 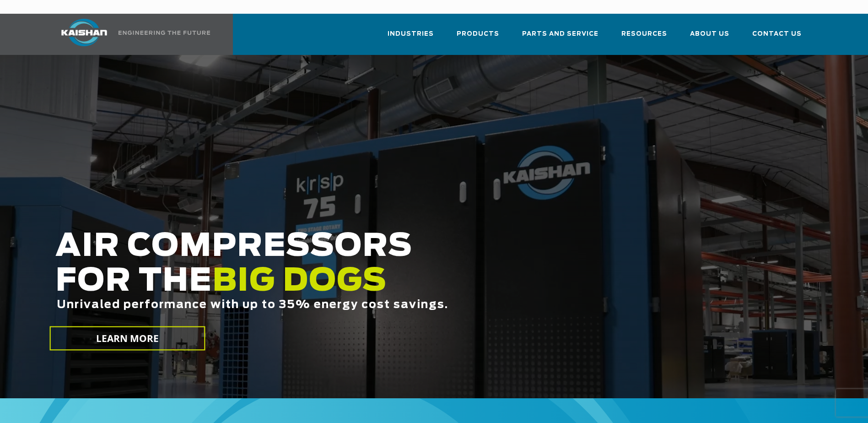 What do you see at coordinates (710, 34) in the screenshot?
I see `span: About Us` at bounding box center [710, 34].